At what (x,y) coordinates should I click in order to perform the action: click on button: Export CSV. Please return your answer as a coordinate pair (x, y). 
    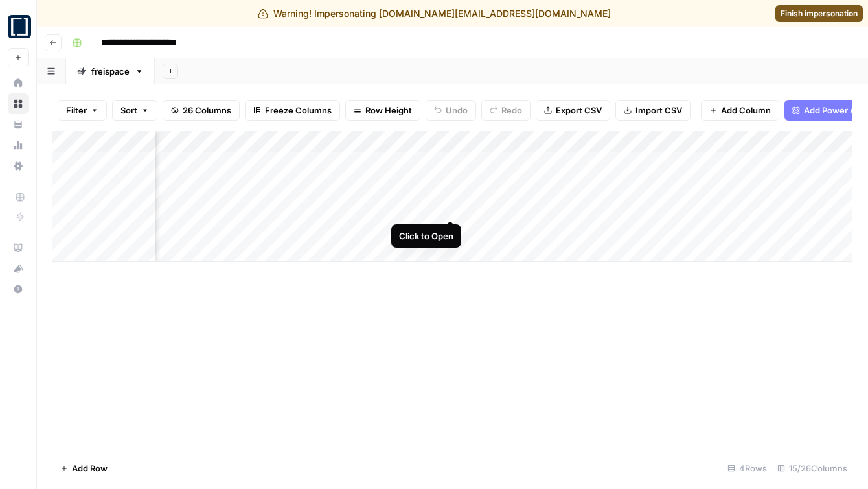
    Looking at the image, I should click on (573, 110).